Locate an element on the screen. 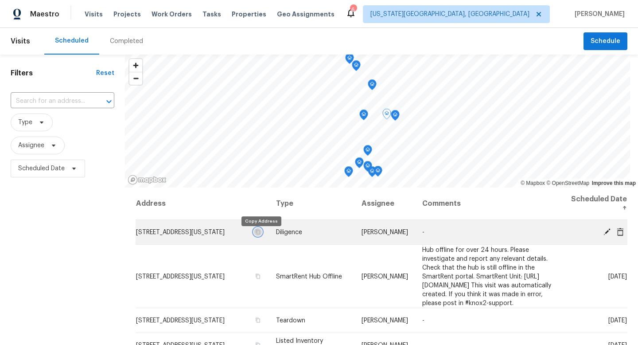 The height and width of the screenshot is (345, 638). input: Search for an address... is located at coordinates (50, 101).